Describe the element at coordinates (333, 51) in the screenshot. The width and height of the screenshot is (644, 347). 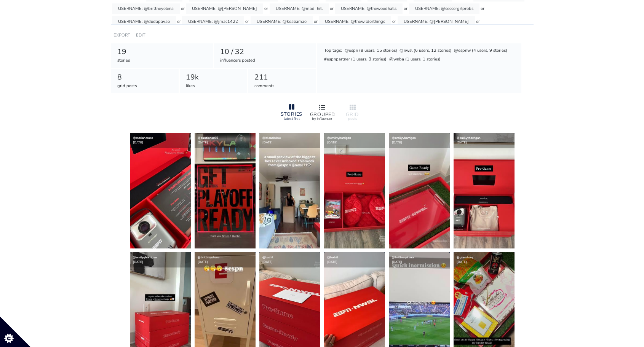
I see `div: Top tags:` at that location.